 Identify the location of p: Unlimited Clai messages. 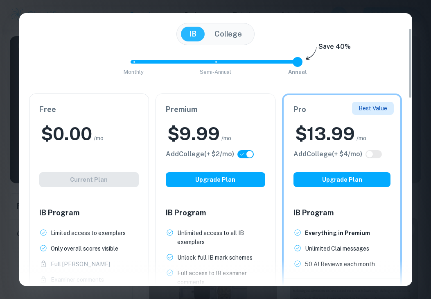
(337, 248).